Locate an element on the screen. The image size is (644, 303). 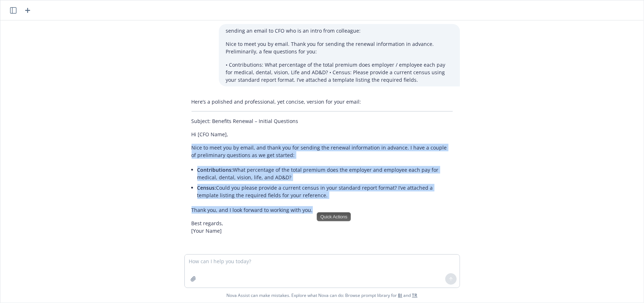
p: sending an email to CFO who is an intro from colleague: is located at coordinates (340, 30).